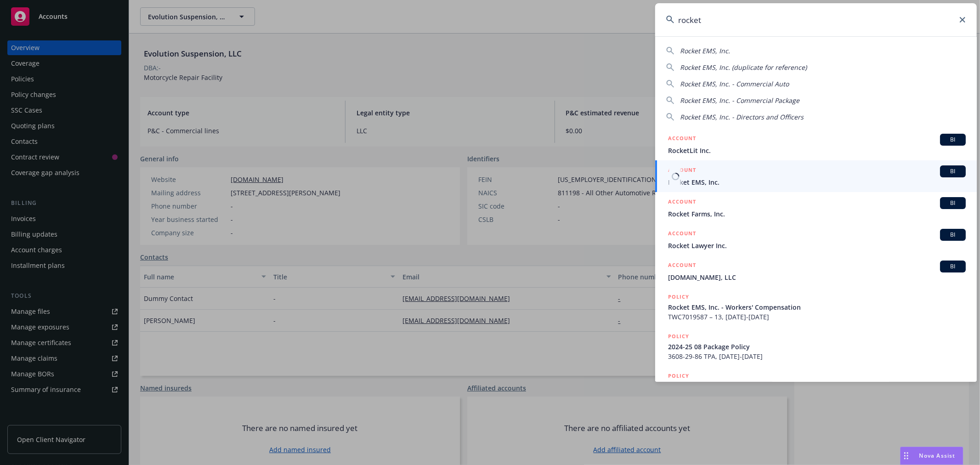 The width and height of the screenshot is (980, 465). I want to click on span: RocketLit Inc., so click(817, 151).